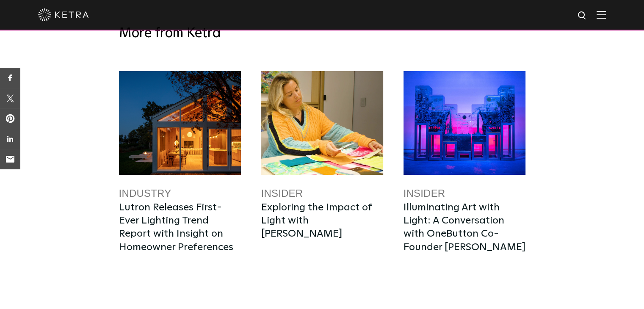  Describe the element at coordinates (582, 16) in the screenshot. I see `img: search icon` at that location.